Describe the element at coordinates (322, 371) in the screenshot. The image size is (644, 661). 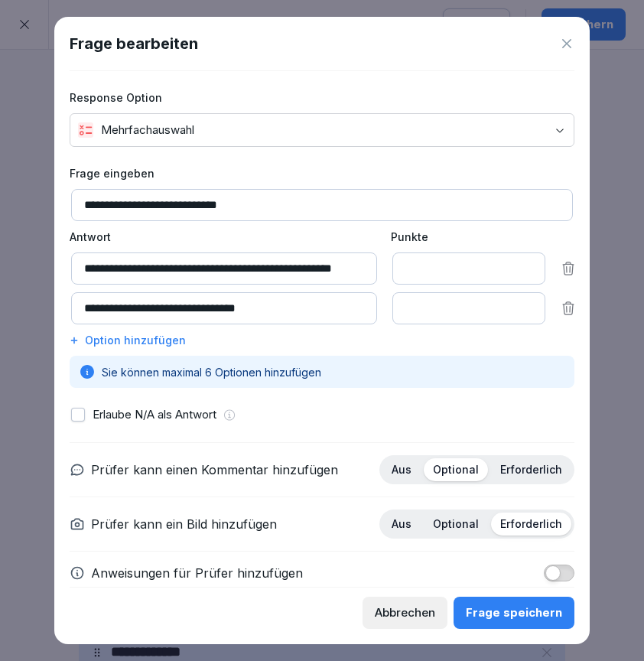
I see `div: Sie können maximal 6 Optionen hinzufügen` at that location.